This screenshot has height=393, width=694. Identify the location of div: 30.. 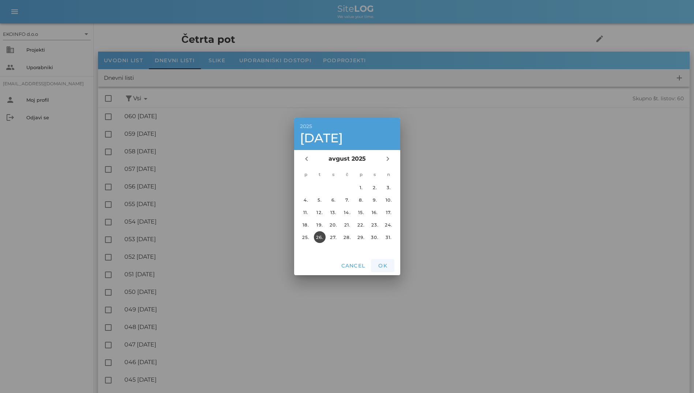
(375, 237).